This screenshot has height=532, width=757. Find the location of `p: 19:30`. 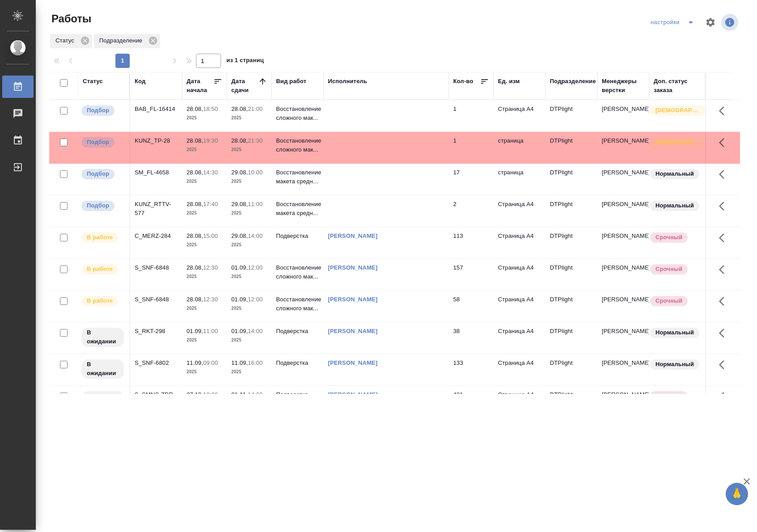

p: 19:30 is located at coordinates (210, 140).